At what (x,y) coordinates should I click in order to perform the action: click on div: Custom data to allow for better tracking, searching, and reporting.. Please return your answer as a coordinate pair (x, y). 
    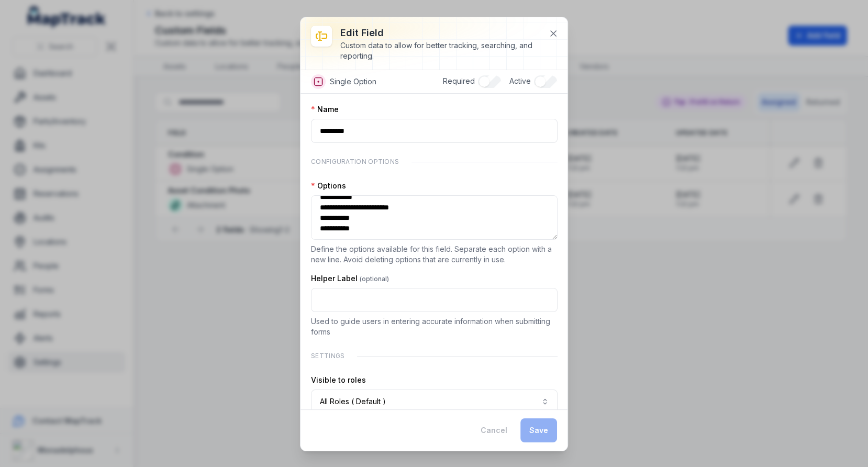
    Looking at the image, I should click on (440, 50).